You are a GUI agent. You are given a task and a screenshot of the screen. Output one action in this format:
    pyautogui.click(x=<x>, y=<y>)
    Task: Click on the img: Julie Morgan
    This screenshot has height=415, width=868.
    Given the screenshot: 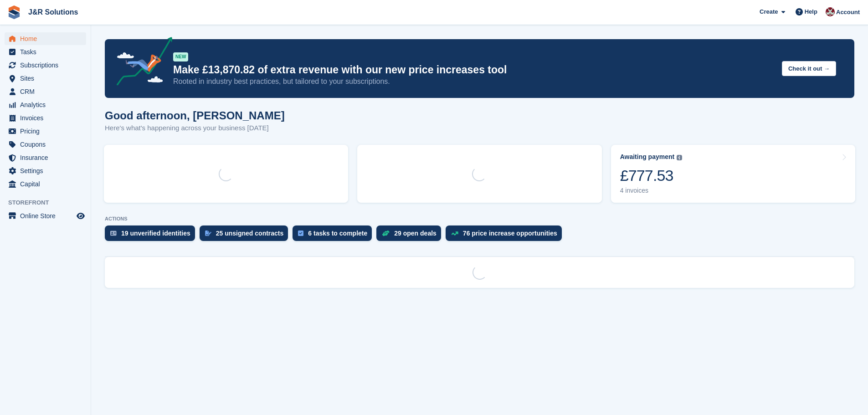 What is the action you would take?
    pyautogui.click(x=830, y=12)
    